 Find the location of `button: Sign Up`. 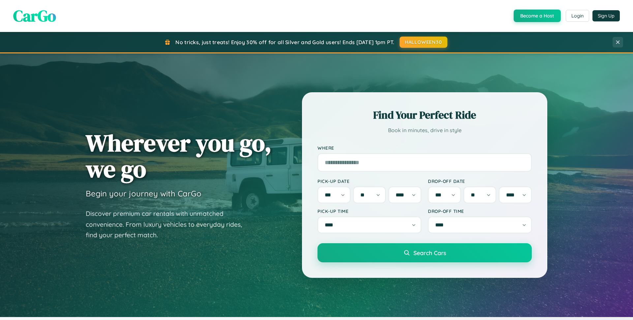

button: Sign Up is located at coordinates (606, 16).